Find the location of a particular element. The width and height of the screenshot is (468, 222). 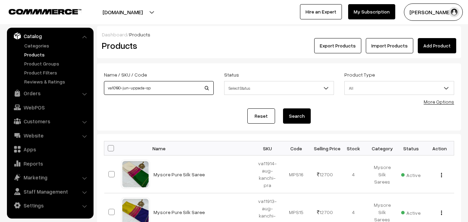

a: Product Groups is located at coordinates (57, 63).